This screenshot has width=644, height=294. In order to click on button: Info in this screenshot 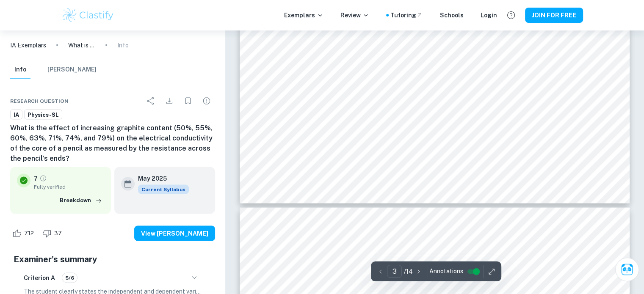, I will do `click(20, 70)`.